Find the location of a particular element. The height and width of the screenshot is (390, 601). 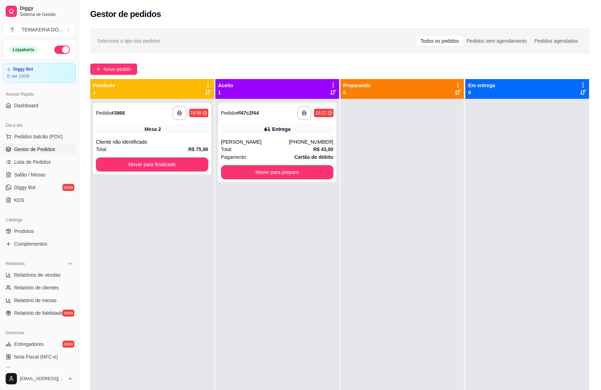

button: Alterar Status is located at coordinates (62, 50).